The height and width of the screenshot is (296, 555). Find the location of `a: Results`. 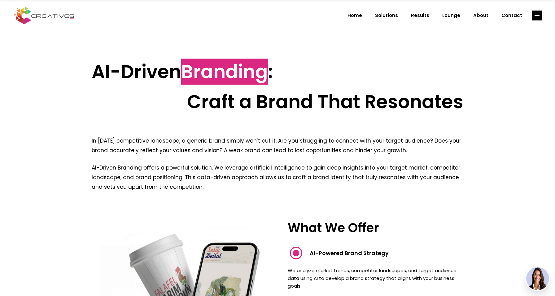

a: Results is located at coordinates (420, 15).